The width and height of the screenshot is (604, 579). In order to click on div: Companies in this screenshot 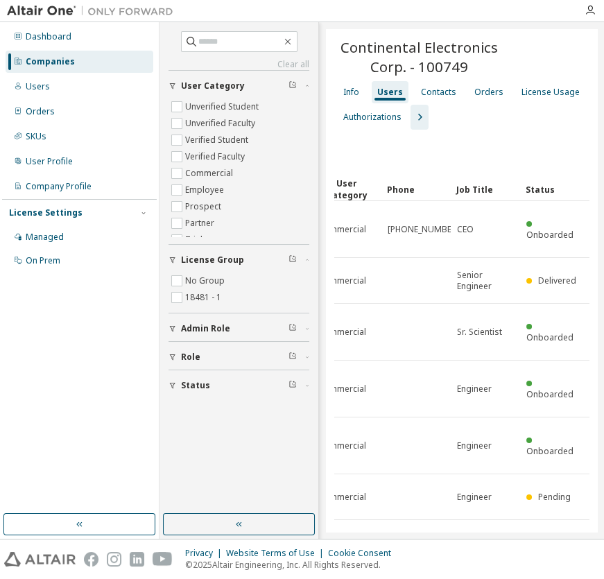, I will do `click(50, 62)`.